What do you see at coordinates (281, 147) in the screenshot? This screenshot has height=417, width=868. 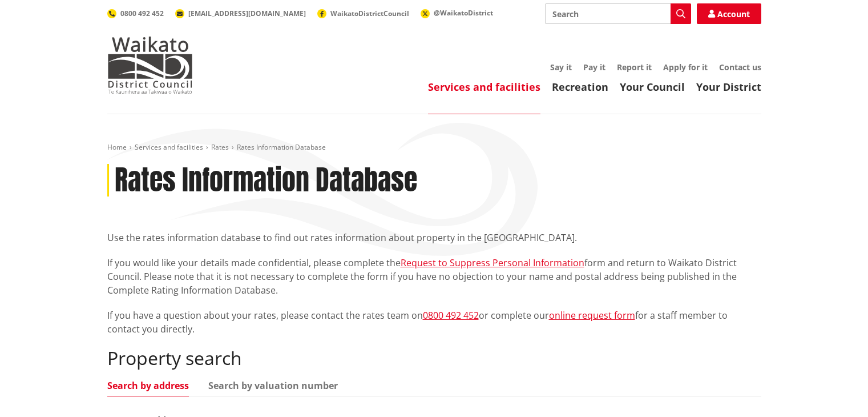 I see `span: Rates Information Database` at bounding box center [281, 147].